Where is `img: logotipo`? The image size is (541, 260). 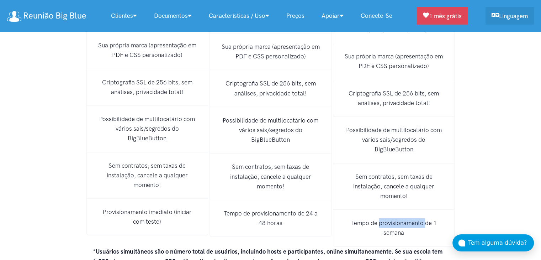 img: logotipo is located at coordinates (14, 16).